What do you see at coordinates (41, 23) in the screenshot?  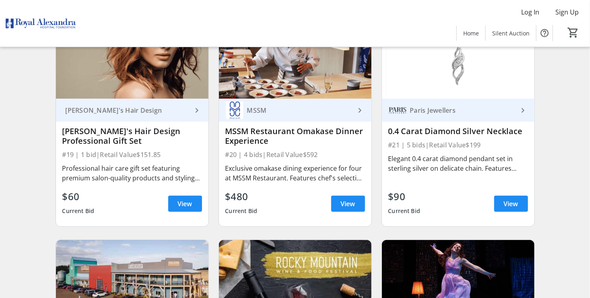 I see `img: Royal Alexandra Hospital Foundation's Logo` at bounding box center [41, 23].